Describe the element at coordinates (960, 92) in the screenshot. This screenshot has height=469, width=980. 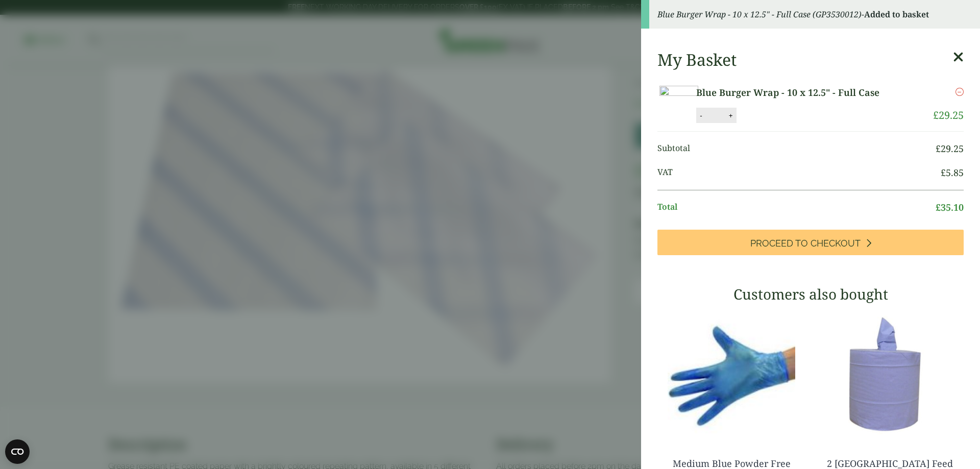
I see `a: Remove this item` at that location.